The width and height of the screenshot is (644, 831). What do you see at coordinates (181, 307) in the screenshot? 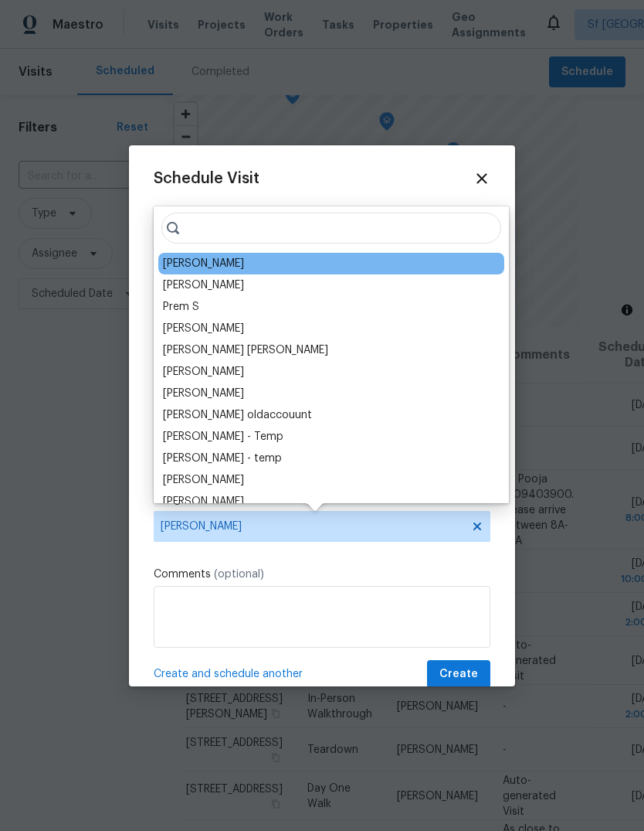
I see `div: Prem S` at bounding box center [181, 307].